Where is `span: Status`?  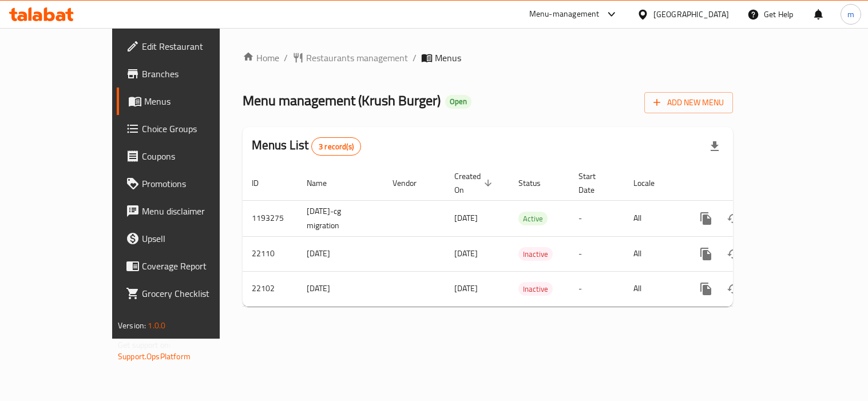
span: Status is located at coordinates (537, 183).